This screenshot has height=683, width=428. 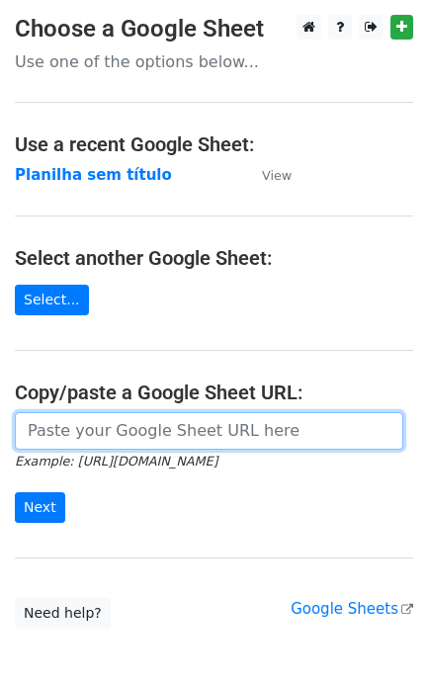 I want to click on small: View, so click(x=277, y=175).